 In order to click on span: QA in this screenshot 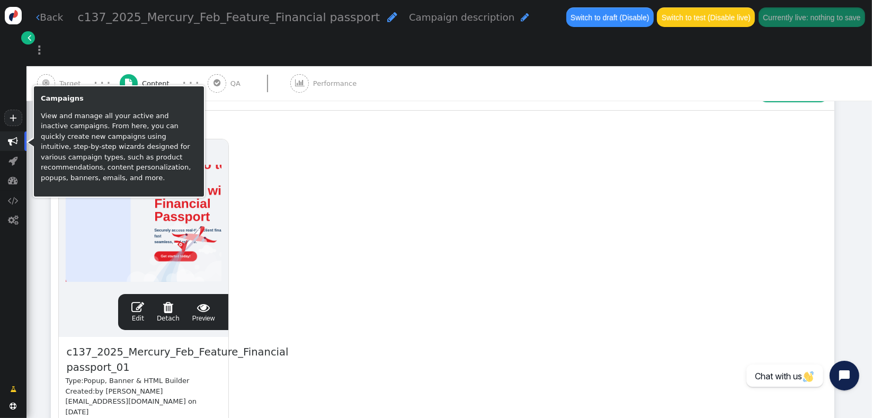, I will do `click(237, 84)`.